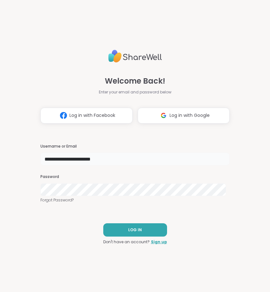  I want to click on span: Log in with Facebook, so click(92, 115).